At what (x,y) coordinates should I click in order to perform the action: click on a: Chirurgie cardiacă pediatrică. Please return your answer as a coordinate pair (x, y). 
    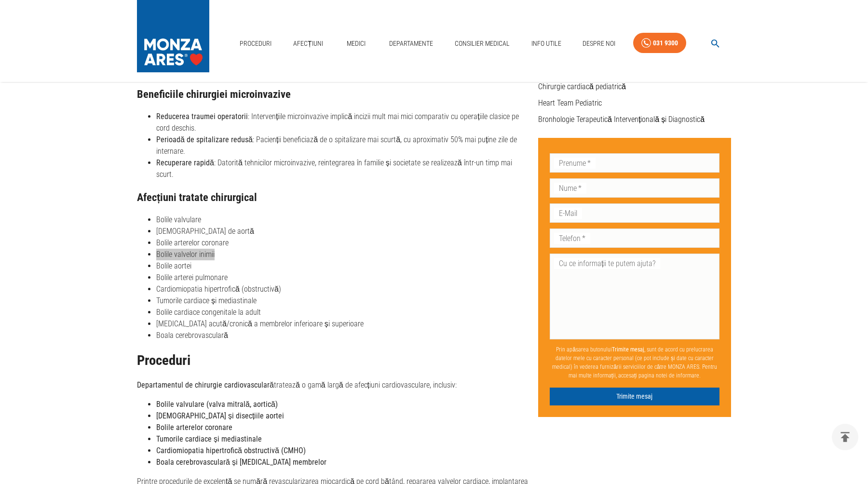
    Looking at the image, I should click on (582, 86).